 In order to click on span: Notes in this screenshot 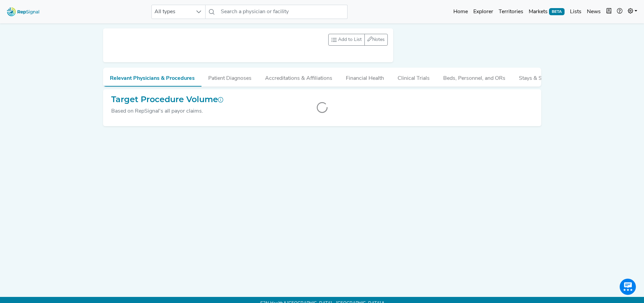, I will do `click(378, 39)`.